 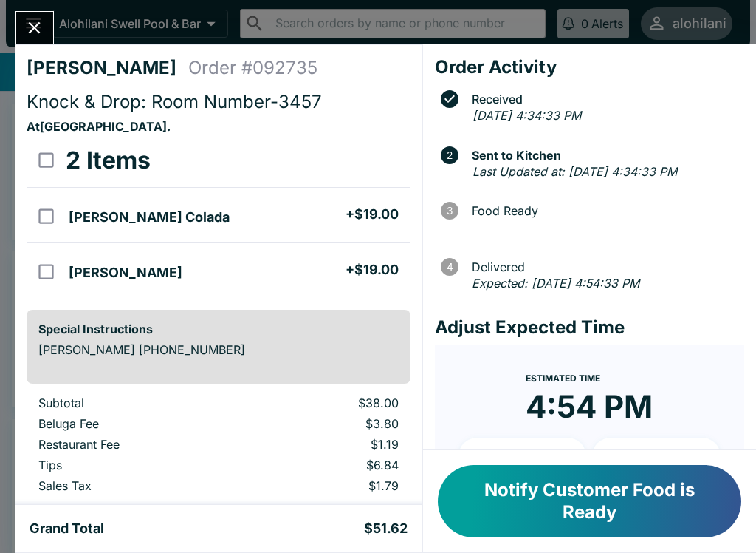 I want to click on button: + 10, so click(x=523, y=456).